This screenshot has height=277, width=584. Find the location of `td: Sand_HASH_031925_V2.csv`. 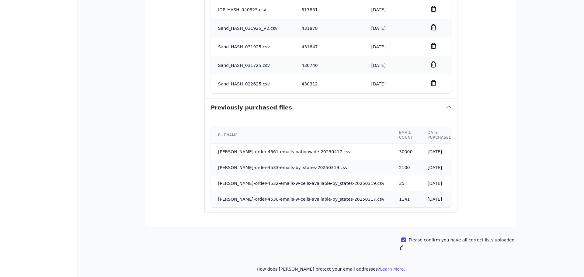

td: Sand_HASH_031925_V2.csv is located at coordinates (253, 28).